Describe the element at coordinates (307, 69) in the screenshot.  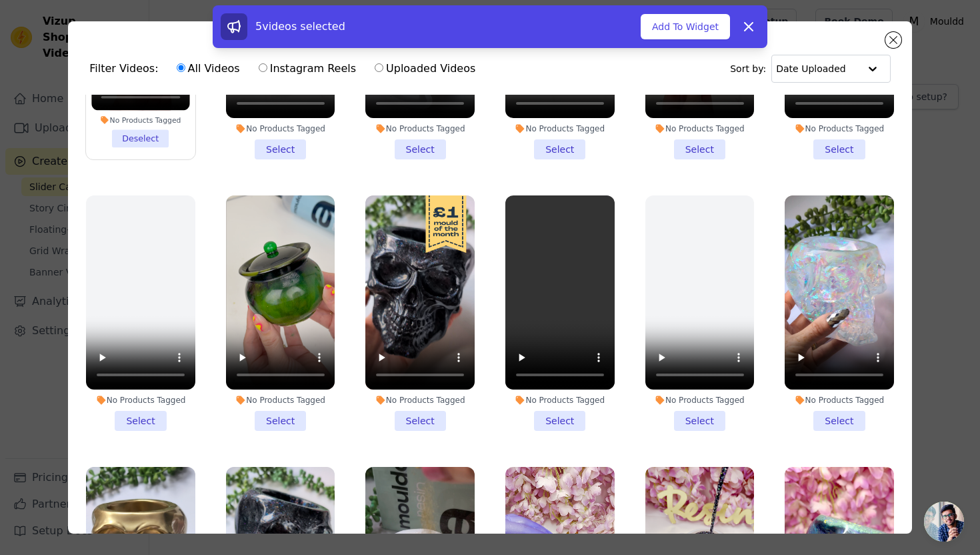
I see `label: Instagram Reels` at that location.